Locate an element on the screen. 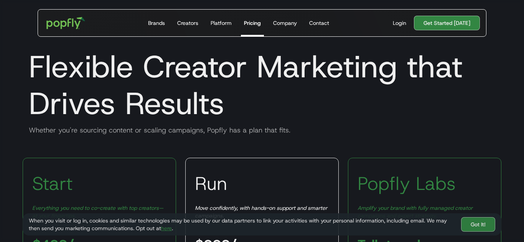 The width and height of the screenshot is (524, 242). div: Pricing is located at coordinates (252, 23).